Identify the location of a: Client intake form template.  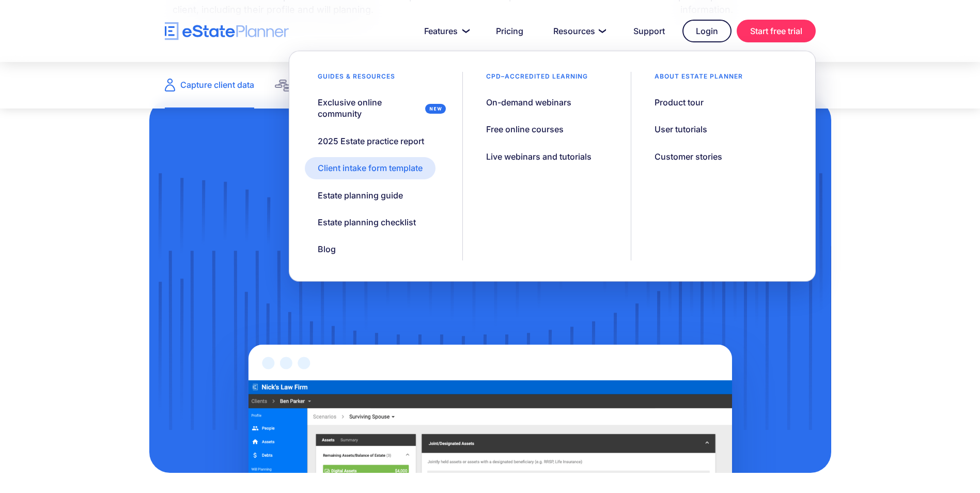
(370, 168).